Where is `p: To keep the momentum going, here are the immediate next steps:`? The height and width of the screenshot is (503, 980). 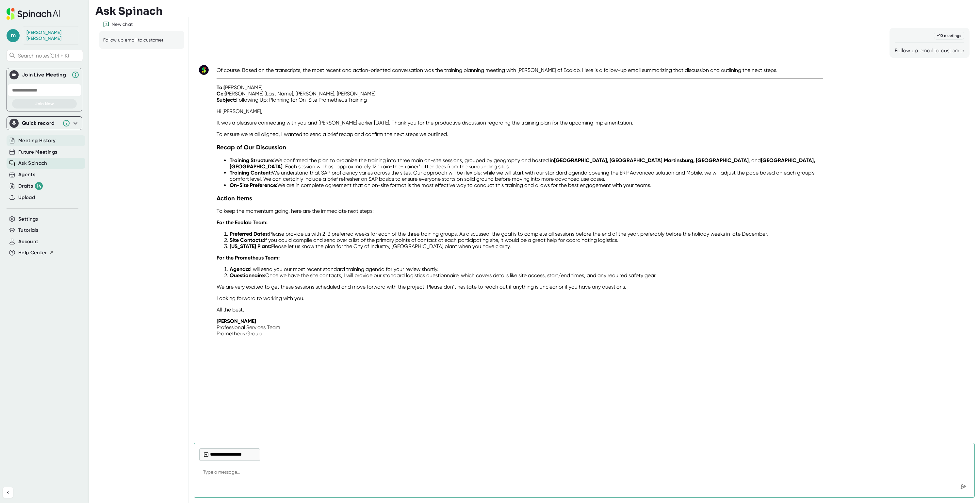
p: To keep the momentum going, here are the immediate next steps: is located at coordinates (520, 211).